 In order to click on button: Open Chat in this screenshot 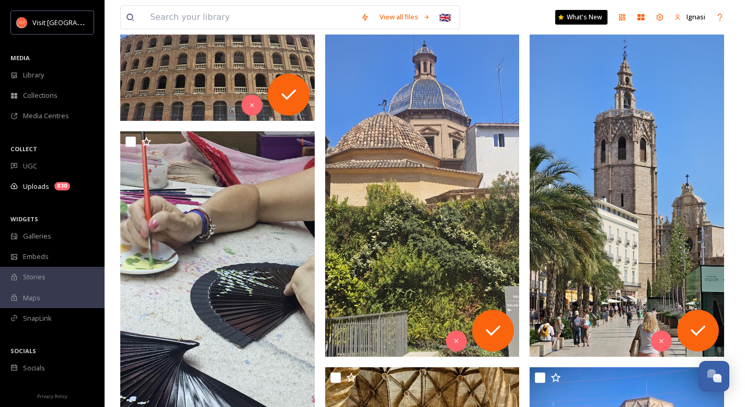, I will do `click(715, 376)`.